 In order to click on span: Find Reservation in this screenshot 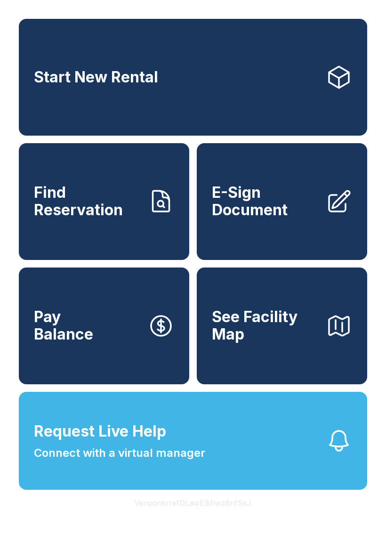, I will do `click(87, 201)`.